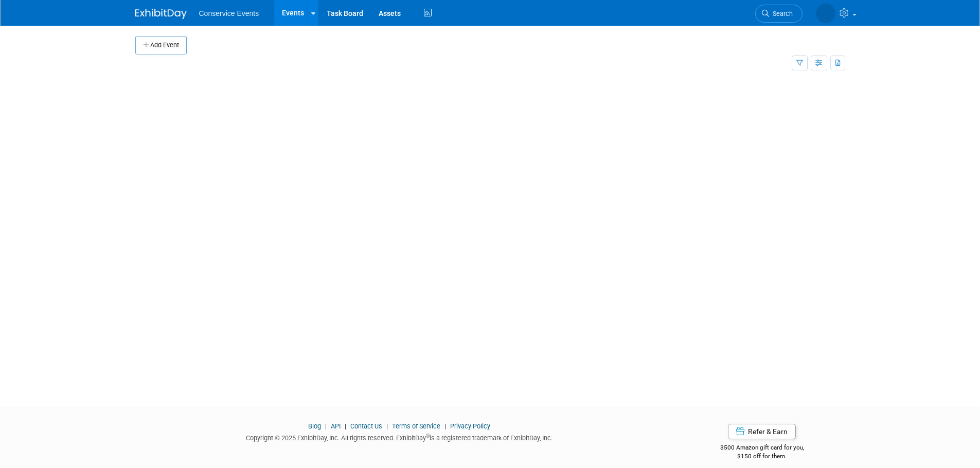  What do you see at coordinates (399, 437) in the screenshot?
I see `div: Copyright © 2025 ExhibitDay, Inc. All rights reserved. ExhibitDay is a registered trademark of Ex...` at bounding box center [399, 437].